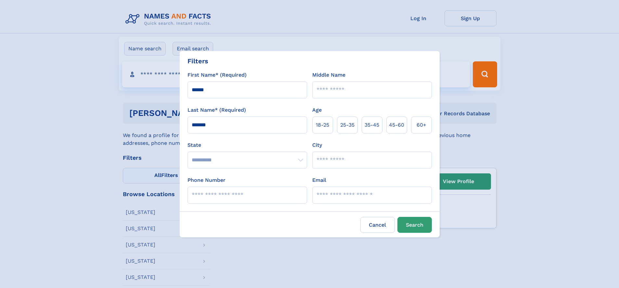 The height and width of the screenshot is (288, 619). I want to click on label: Cancel, so click(378, 225).